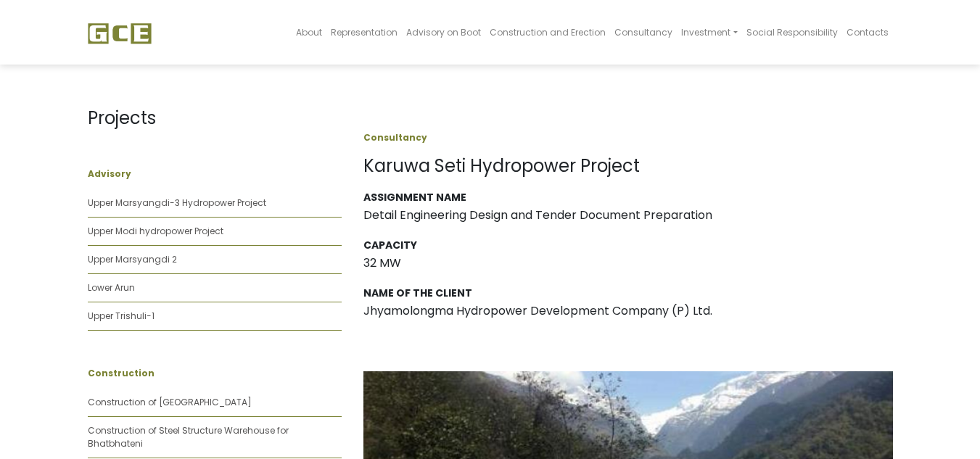 The height and width of the screenshot is (459, 980). What do you see at coordinates (628, 262) in the screenshot?
I see `h3: 32 MW` at bounding box center [628, 262].